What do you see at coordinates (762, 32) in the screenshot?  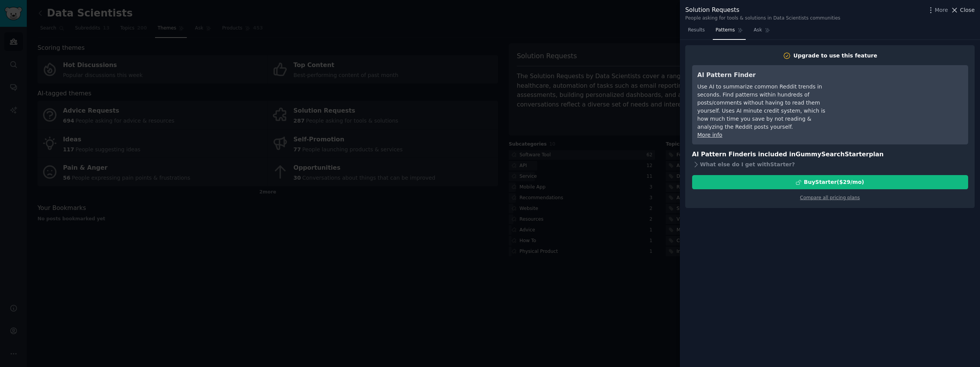 I see `a: Ask` at bounding box center [762, 32].